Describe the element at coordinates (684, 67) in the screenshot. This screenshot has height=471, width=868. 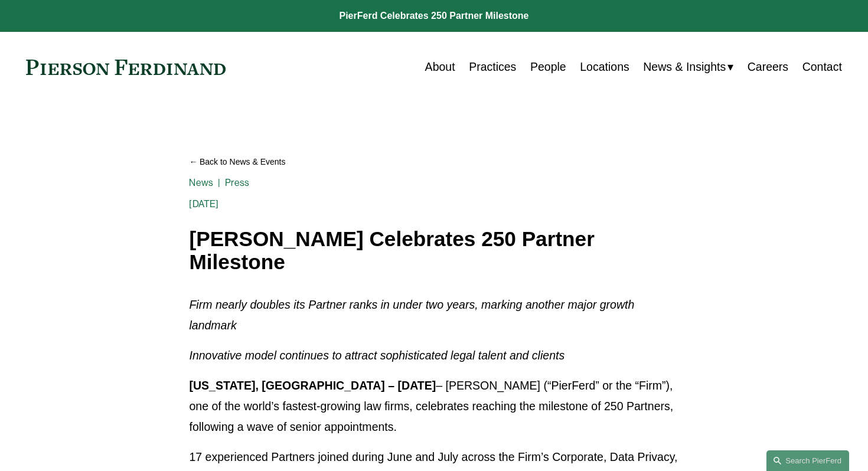
I see `span: News & Insights` at that location.